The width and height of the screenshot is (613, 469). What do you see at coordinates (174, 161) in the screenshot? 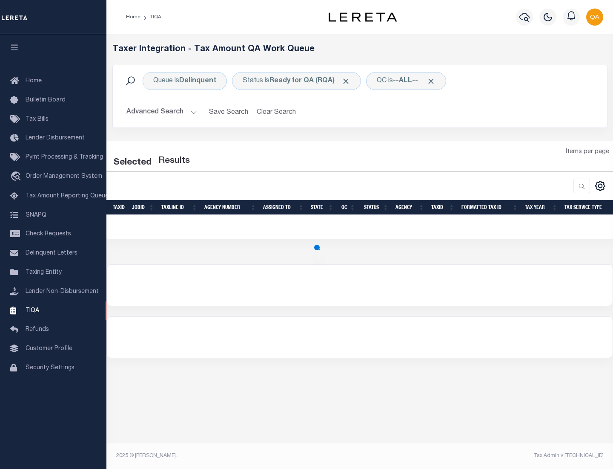
I see `label: Results` at bounding box center [174, 161].